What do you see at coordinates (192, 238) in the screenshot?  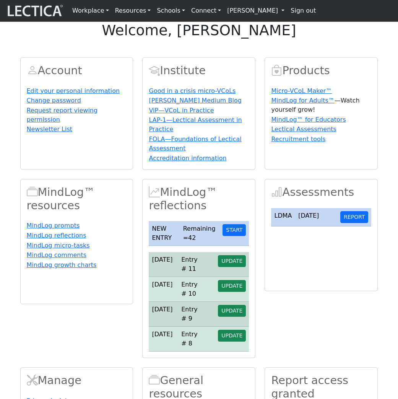 I see `span: 42` at bounding box center [192, 238].